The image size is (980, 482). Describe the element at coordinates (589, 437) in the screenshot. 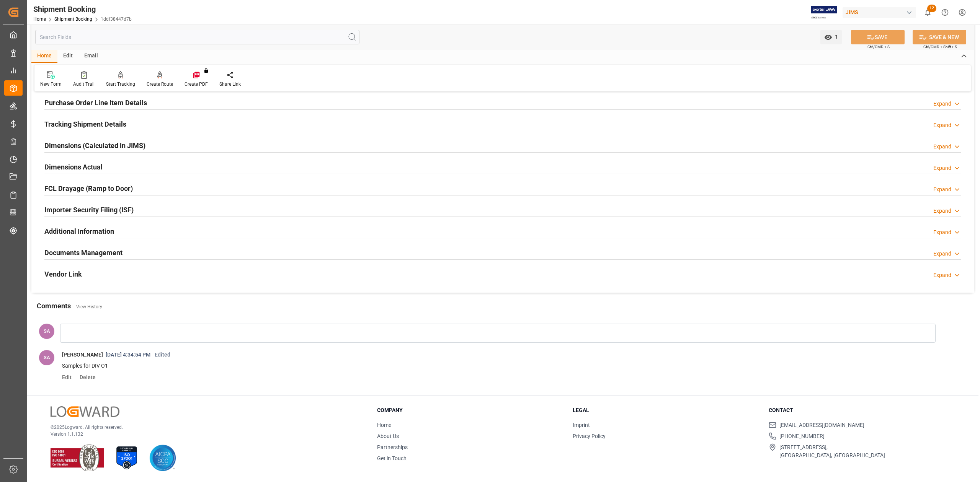

I see `a: Privacy Policy` at that location.